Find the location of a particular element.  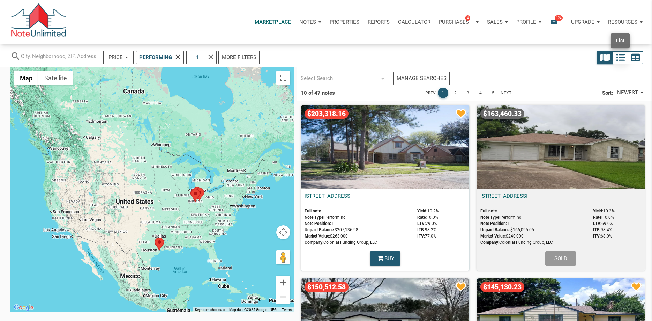

span: $263,000 is located at coordinates (359, 237).